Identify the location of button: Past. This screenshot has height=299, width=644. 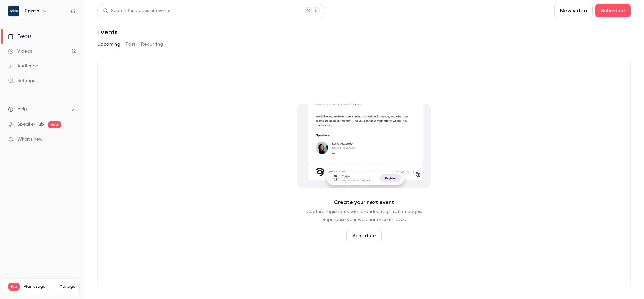
(131, 44).